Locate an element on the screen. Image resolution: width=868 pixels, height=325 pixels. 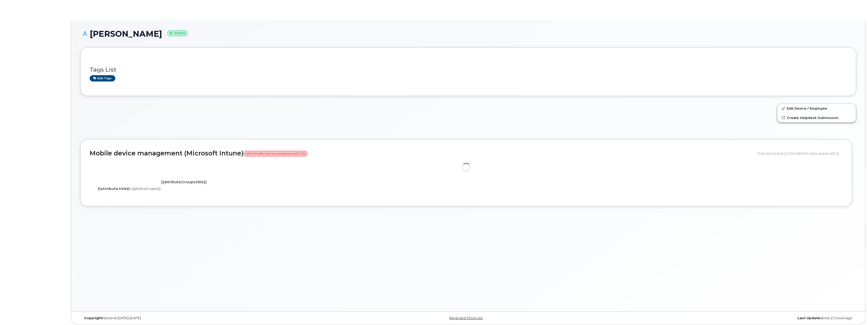
a: Add tags is located at coordinates (103, 79).